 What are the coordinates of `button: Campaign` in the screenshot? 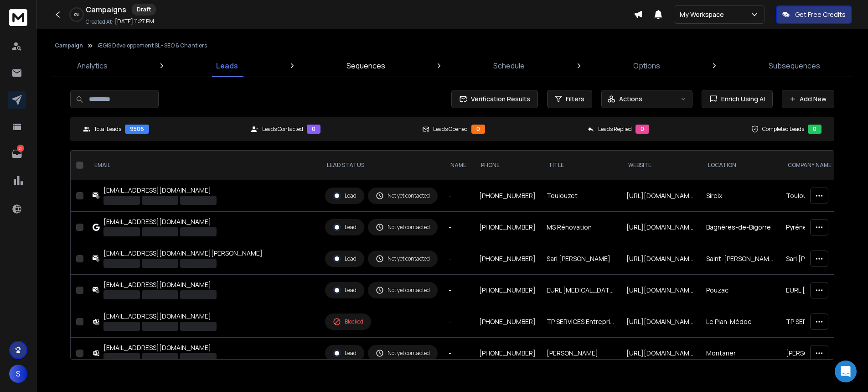 It's located at (69, 45).